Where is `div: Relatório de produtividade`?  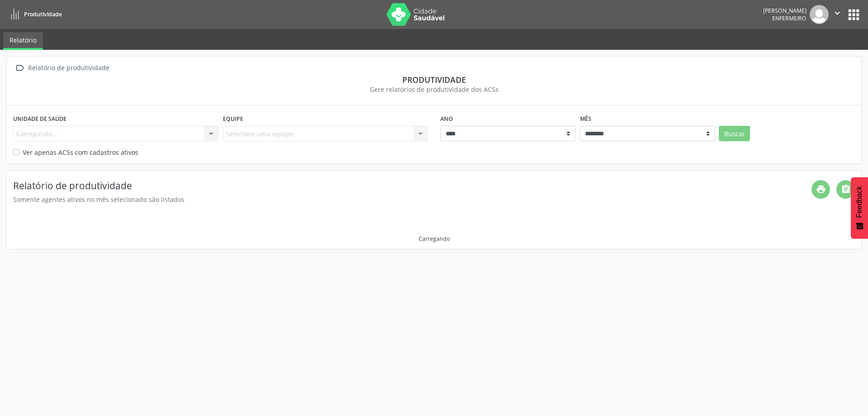
div: Relatório de produtividade is located at coordinates (68, 68).